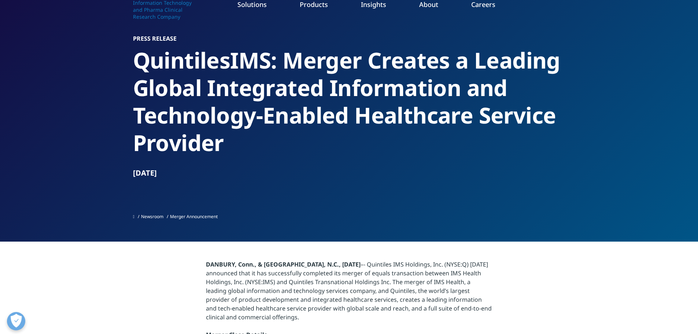  What do you see at coordinates (349, 38) in the screenshot?
I see `h1: Press Release` at bounding box center [349, 38].